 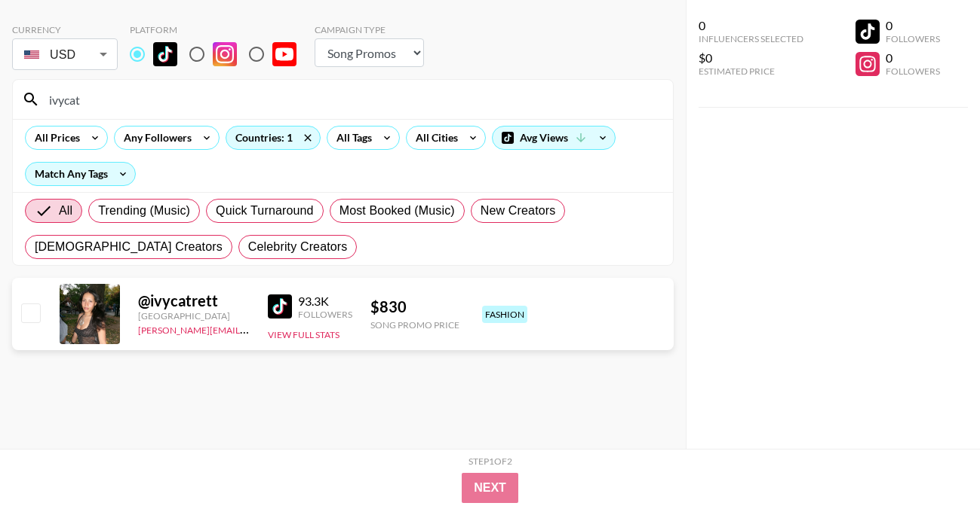 What do you see at coordinates (518, 211) in the screenshot?
I see `span: New Creators` at bounding box center [518, 211].